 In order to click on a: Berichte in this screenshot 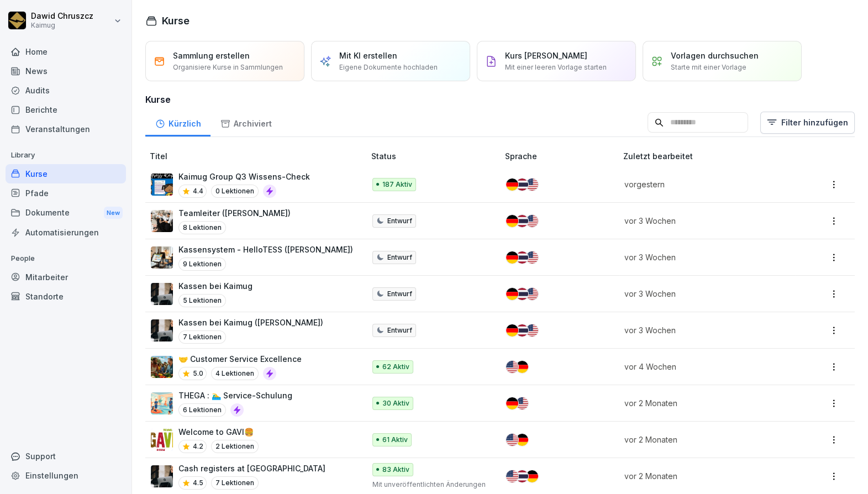, I will do `click(66, 110)`.